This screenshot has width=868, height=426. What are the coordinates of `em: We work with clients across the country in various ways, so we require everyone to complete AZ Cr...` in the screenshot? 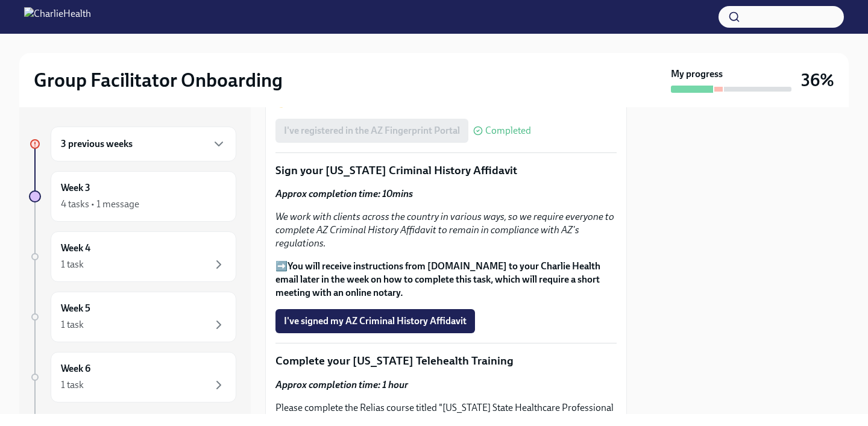 It's located at (445, 229).